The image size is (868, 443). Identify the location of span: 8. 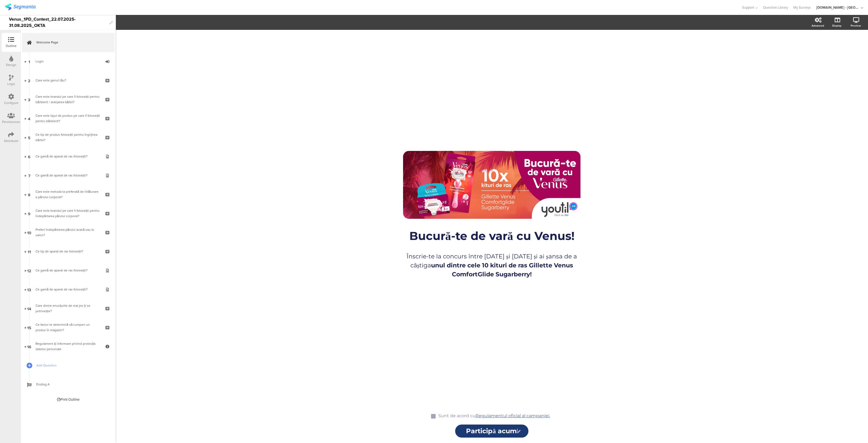
(29, 194).